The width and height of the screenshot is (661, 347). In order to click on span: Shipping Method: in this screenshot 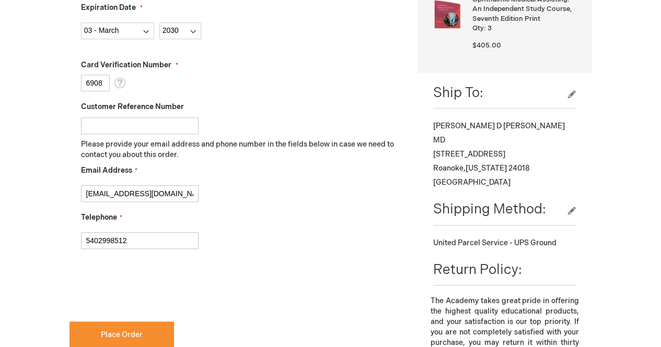, I will do `click(489, 209)`.